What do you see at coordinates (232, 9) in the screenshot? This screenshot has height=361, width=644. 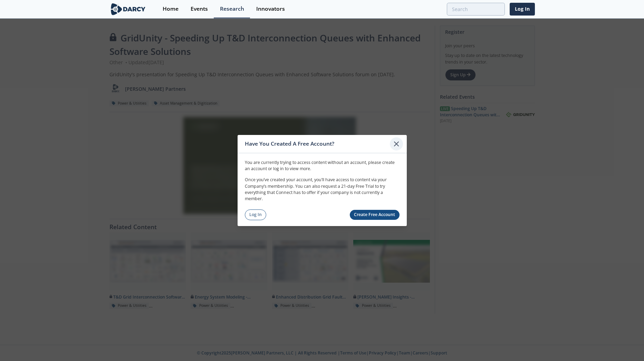 I see `div: Research` at bounding box center [232, 9].